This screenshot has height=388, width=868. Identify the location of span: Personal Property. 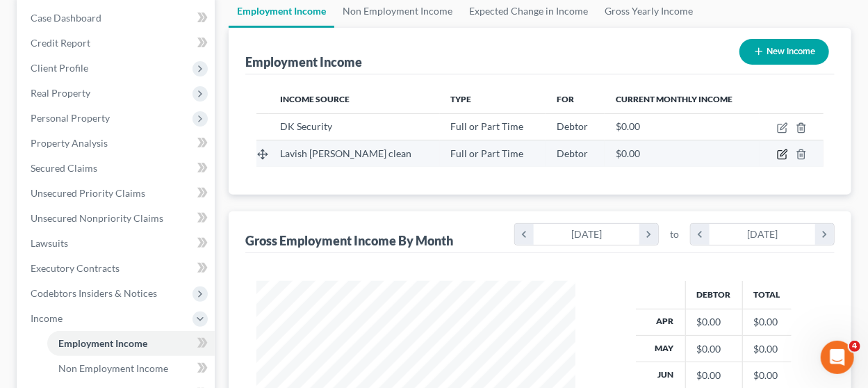
(70, 117).